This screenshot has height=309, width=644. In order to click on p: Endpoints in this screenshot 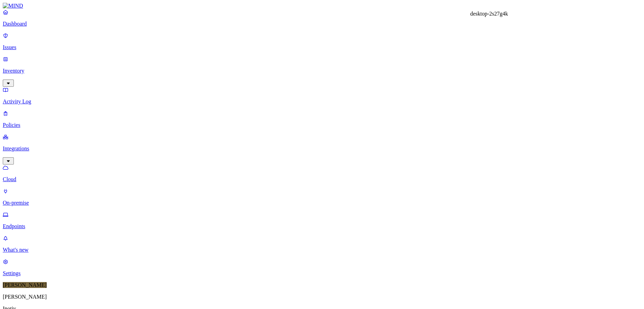, I will do `click(322, 226)`.